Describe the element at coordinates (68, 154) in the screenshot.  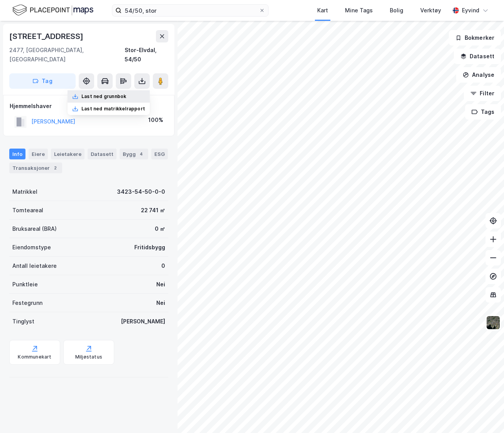
I see `div: Leietakere` at that location.